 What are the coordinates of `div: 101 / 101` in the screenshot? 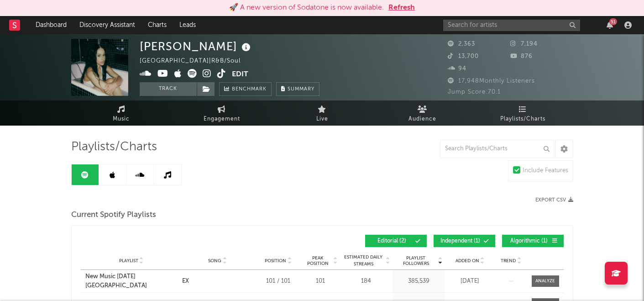 It's located at (278, 281).